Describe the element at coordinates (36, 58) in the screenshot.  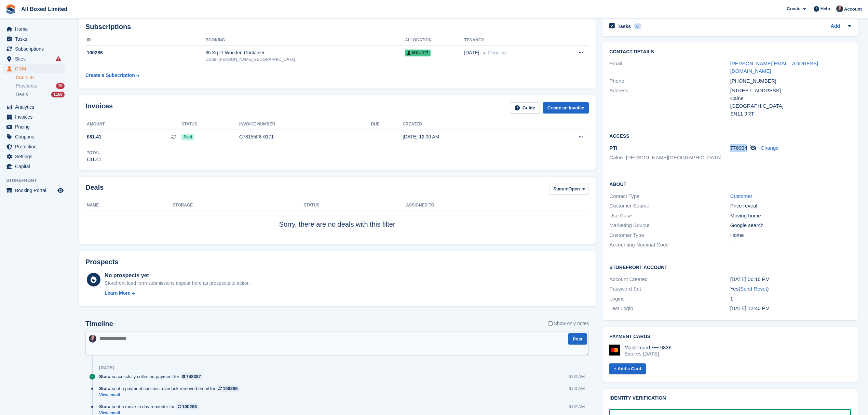
I see `span: Sites` at that location.